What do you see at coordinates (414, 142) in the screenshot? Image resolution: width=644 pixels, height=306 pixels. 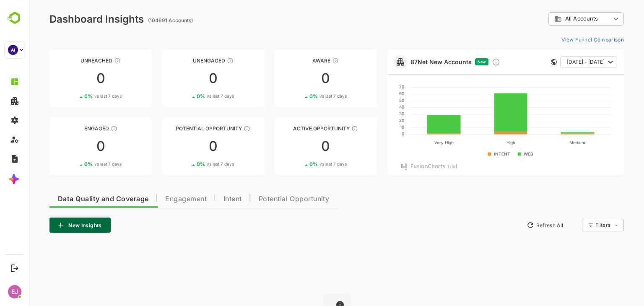 I see `text: Very High` at bounding box center [414, 142].